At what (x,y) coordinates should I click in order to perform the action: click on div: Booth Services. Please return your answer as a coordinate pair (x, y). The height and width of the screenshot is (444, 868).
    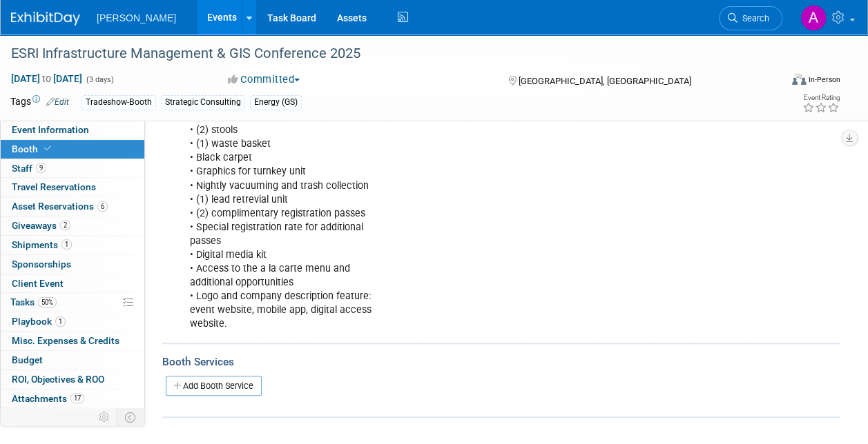
    Looking at the image, I should click on (501, 363).